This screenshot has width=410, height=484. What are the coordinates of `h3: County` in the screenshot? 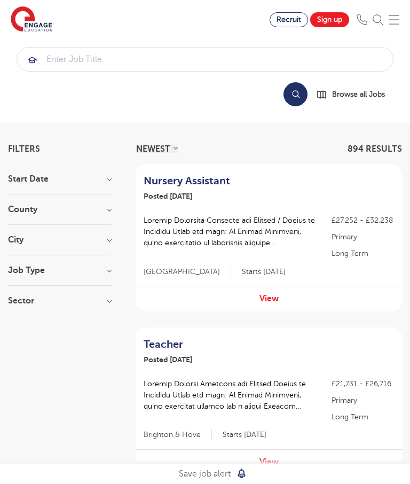 It's located at (60, 209).